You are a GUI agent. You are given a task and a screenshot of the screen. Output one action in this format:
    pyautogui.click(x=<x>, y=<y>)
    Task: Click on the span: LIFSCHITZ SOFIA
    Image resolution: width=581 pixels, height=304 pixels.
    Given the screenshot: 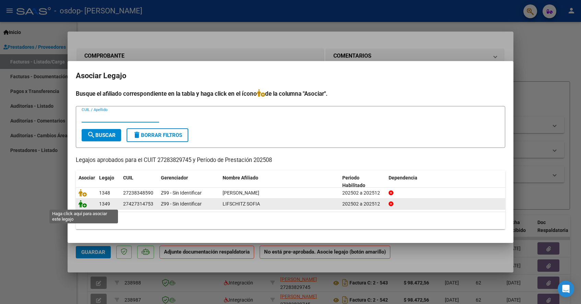 What is the action you would take?
    pyautogui.click(x=241, y=204)
    